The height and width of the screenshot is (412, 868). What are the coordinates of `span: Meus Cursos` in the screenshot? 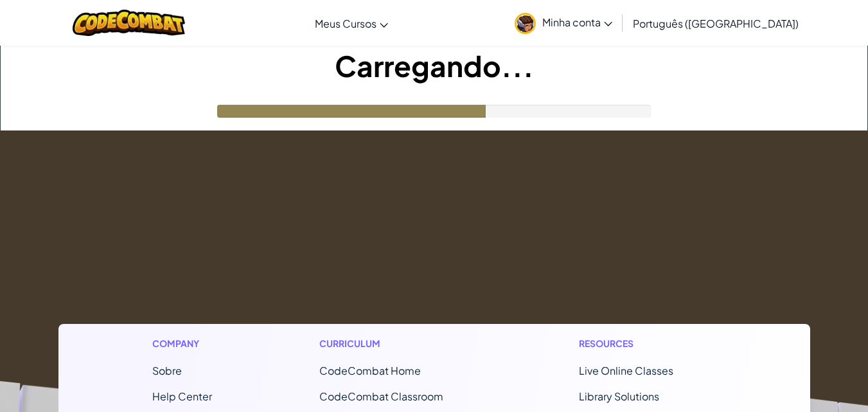 It's located at (345, 23).